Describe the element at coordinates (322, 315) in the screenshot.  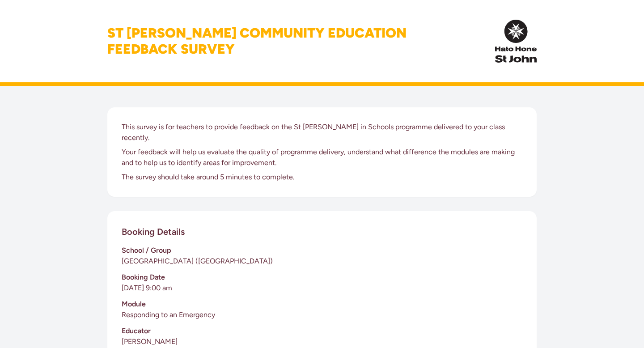
I see `p: Responding to an Emergency` at that location.